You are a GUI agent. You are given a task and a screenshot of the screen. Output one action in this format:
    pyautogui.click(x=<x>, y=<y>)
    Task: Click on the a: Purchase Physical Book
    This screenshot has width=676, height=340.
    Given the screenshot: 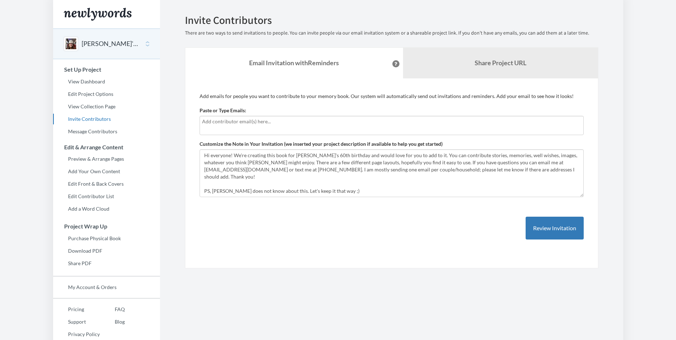 What is the action you would take?
    pyautogui.click(x=107, y=238)
    